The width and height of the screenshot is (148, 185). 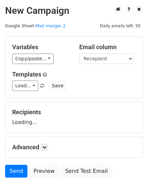 I want to click on h2: New Campaign, so click(x=74, y=11).